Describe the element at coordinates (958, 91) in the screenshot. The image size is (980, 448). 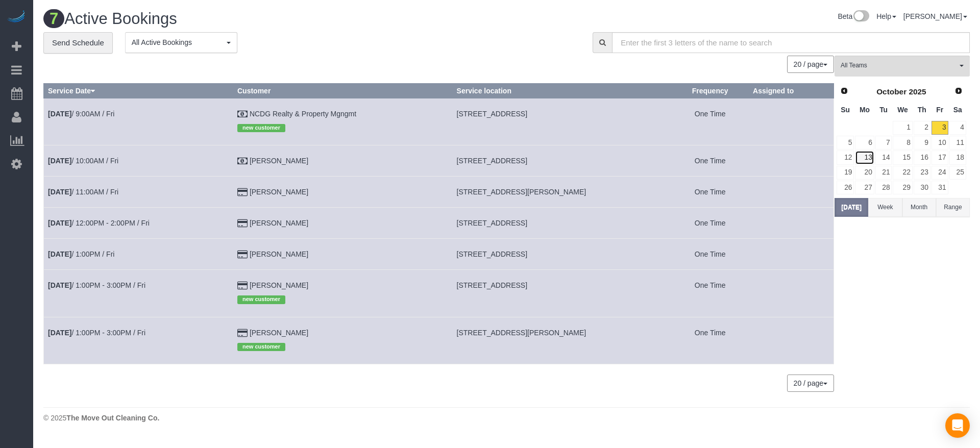
I see `a: Next` at that location.